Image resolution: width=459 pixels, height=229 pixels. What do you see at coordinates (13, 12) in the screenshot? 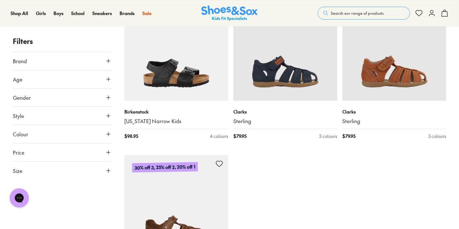
I see `button: Gorgias live chat` at bounding box center [13, 12].